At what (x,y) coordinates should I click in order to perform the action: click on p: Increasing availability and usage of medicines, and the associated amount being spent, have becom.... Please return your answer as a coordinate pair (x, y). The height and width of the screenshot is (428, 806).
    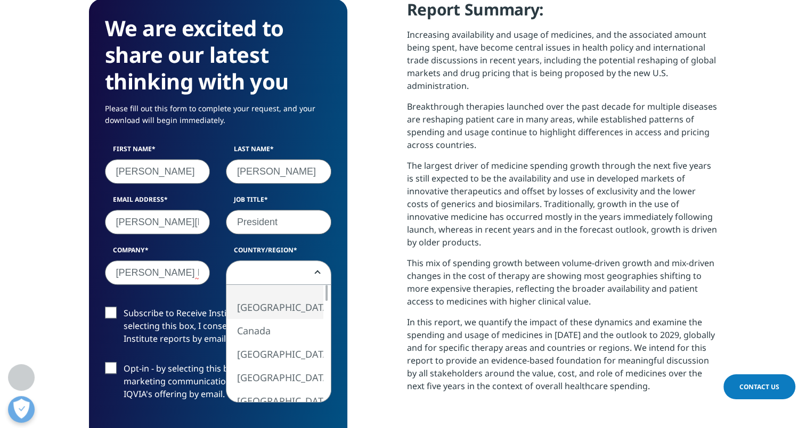
    Looking at the image, I should click on (562, 64).